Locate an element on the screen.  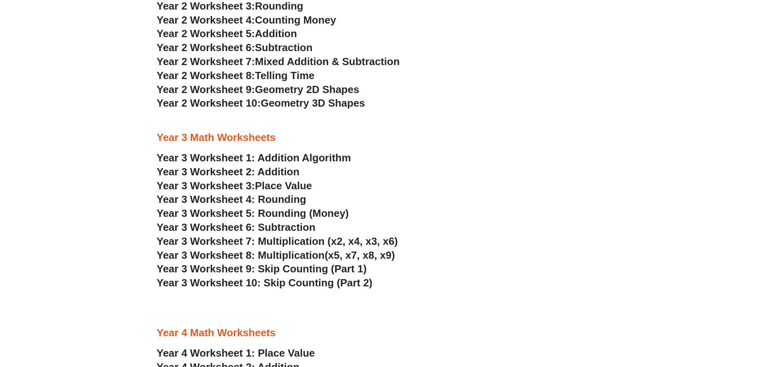
span: Year 3 Worksheet 5: Rounding (Money) is located at coordinates (253, 213).